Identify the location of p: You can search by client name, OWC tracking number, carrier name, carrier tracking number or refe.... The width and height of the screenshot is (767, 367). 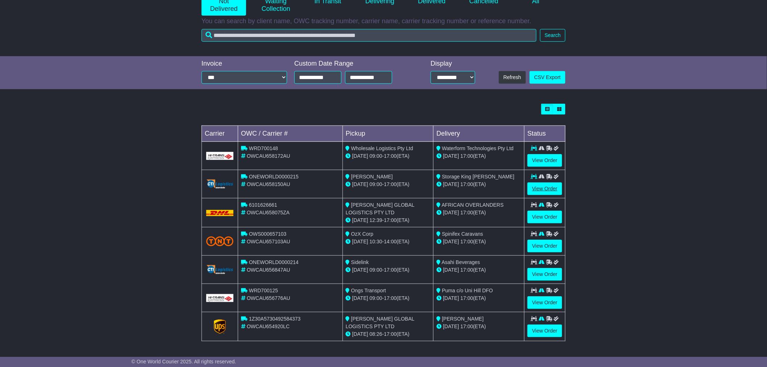
(383, 21).